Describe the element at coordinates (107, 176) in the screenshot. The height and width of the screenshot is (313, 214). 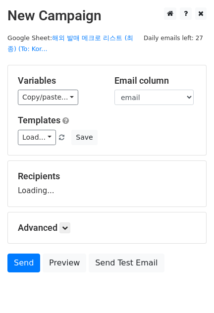
I see `h5: Recipients` at that location.